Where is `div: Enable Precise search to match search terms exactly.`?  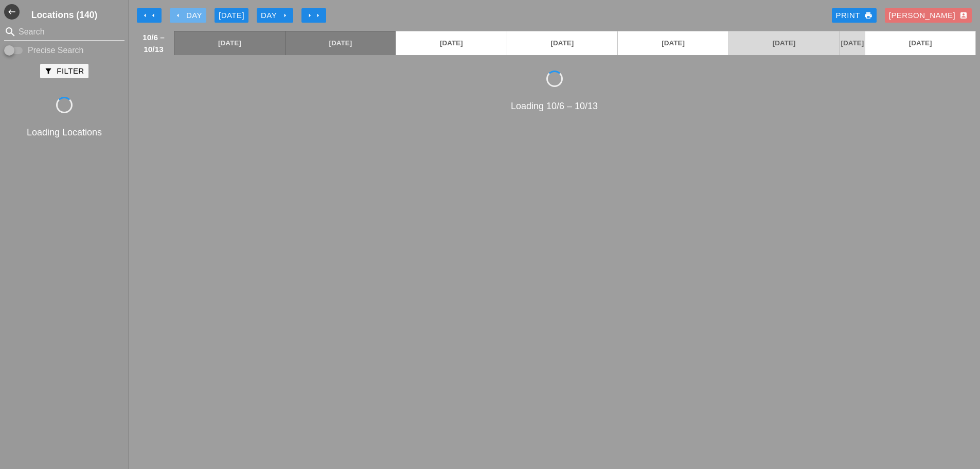
div: Enable Precise search to match search terms exactly. is located at coordinates (64, 51).